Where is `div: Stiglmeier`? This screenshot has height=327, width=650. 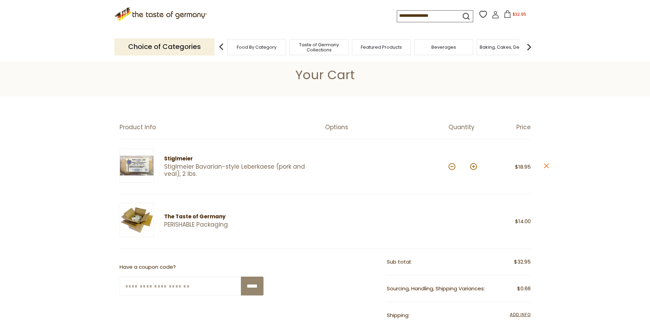 div: Stiglmeier is located at coordinates (239, 159).